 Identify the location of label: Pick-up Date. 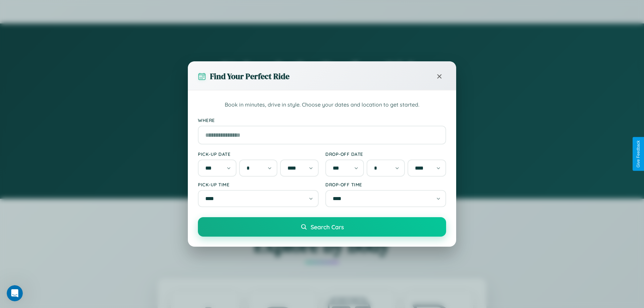
(258, 154).